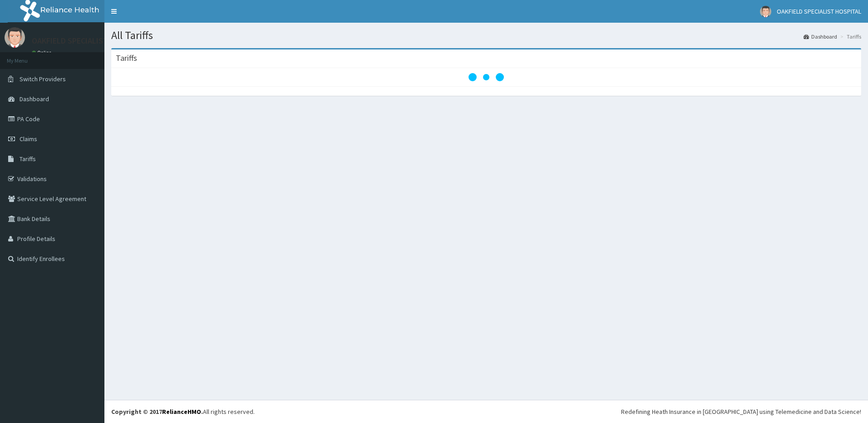  Describe the element at coordinates (28, 159) in the screenshot. I see `span: Tariffs` at that location.